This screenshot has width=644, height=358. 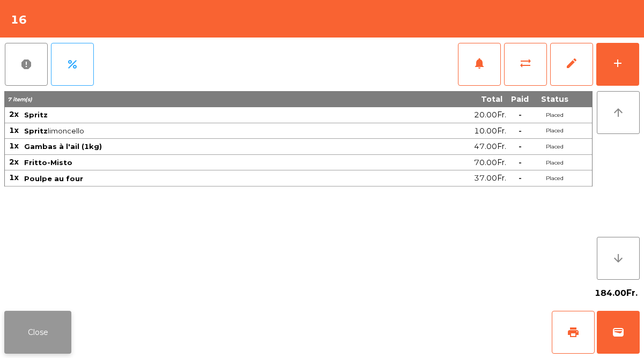 What do you see at coordinates (479, 64) in the screenshot?
I see `button: notifications` at bounding box center [479, 64].